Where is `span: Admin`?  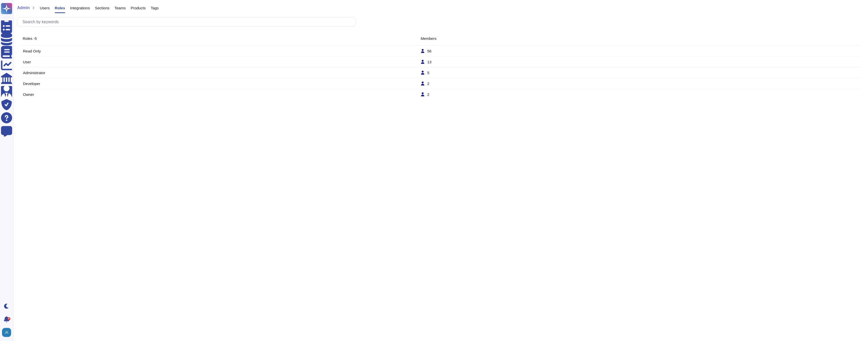 span: Admin is located at coordinates (24, 8).